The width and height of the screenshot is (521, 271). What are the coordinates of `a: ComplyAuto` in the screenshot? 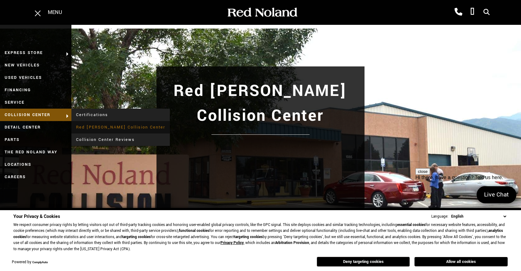 It's located at (40, 262).